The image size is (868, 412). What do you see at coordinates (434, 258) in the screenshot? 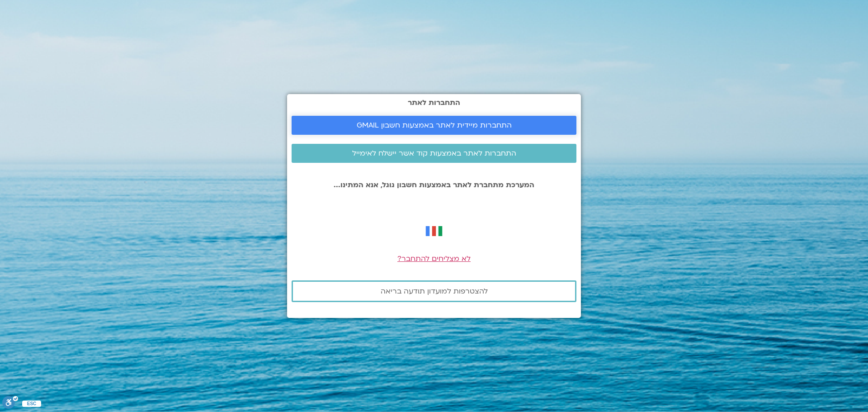
I see `a: לא מצליחים להתחבר?` at bounding box center [434, 258].